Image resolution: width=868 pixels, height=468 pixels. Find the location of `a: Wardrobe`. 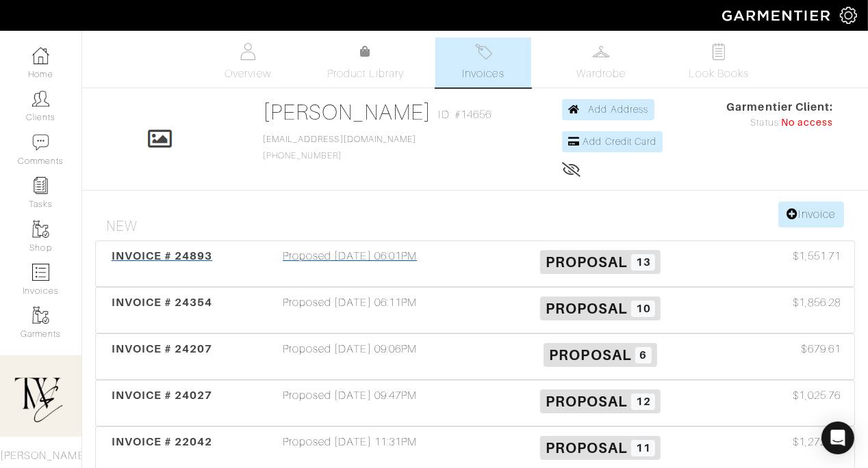

a: Wardrobe is located at coordinates (601, 62).